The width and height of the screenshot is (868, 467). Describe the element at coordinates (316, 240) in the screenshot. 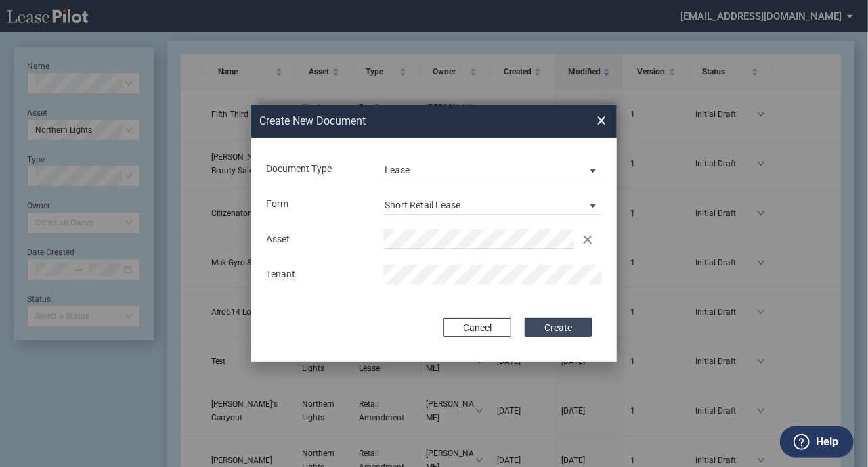

I see `div: Asset` at that location.